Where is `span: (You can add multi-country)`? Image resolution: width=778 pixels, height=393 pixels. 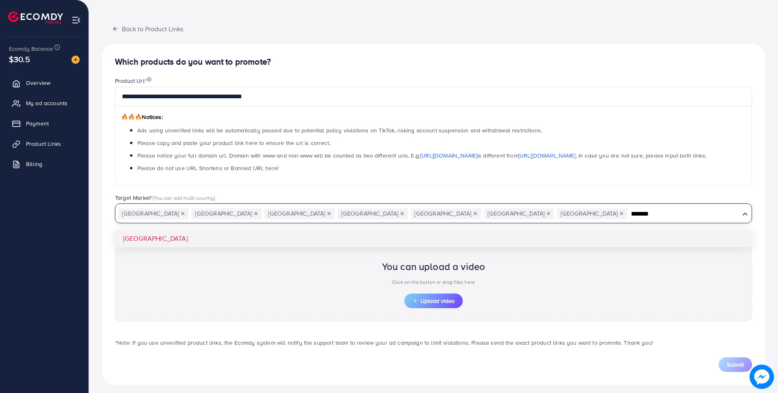 span: (You can add multi-country) is located at coordinates (184, 198).